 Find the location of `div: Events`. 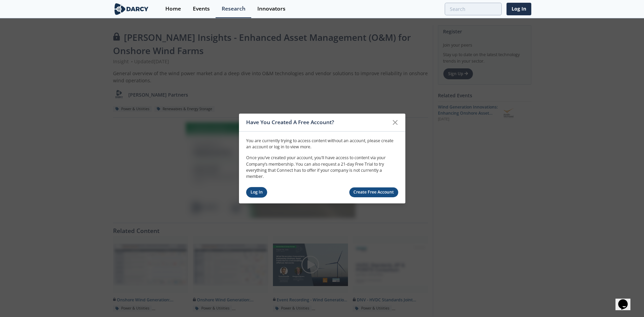

div: Events is located at coordinates (201, 9).